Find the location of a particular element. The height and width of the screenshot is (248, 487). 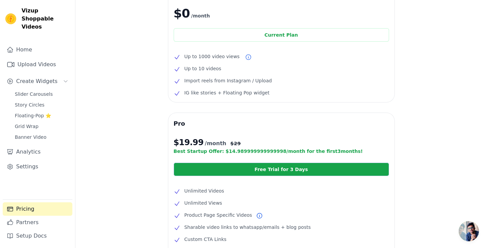

span: Vizup Shoppable Videos is located at coordinates (45, 19).